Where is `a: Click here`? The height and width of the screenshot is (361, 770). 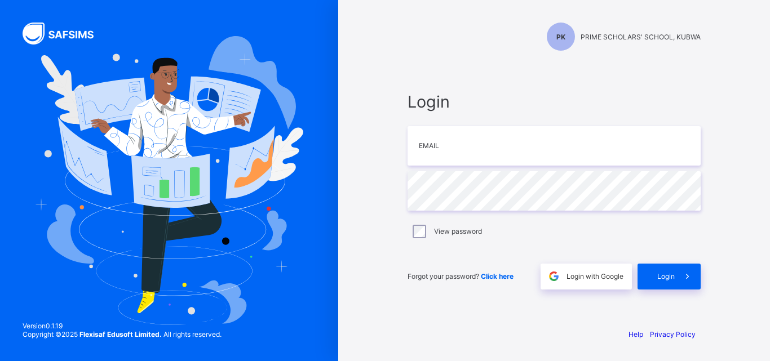
a: Click here is located at coordinates (497, 276).